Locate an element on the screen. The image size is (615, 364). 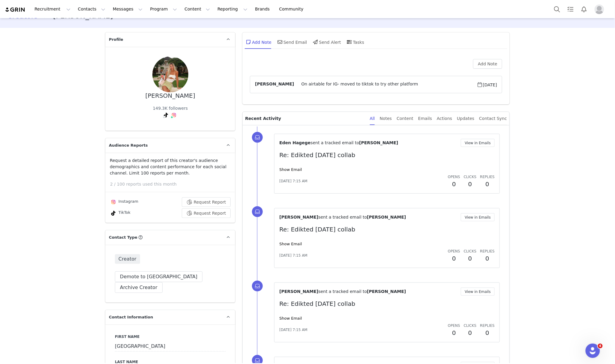
button: Add Note is located at coordinates (488, 64).